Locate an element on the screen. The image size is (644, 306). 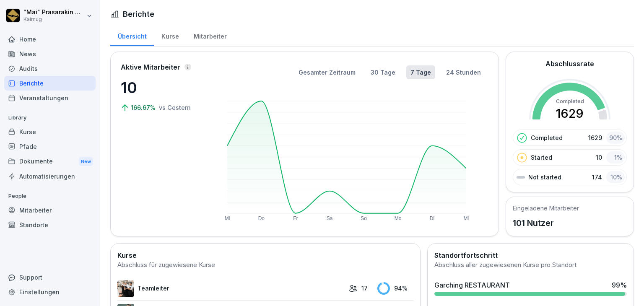
div: Home is located at coordinates (50, 39).